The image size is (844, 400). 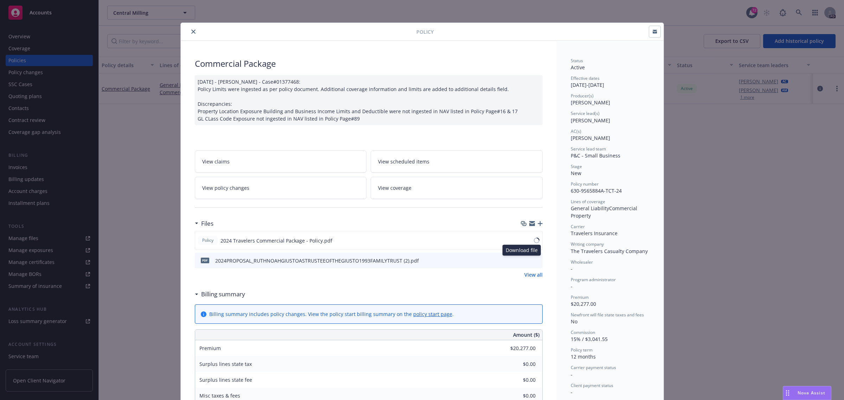 I want to click on span: Surplus lines state tax, so click(x=225, y=364).